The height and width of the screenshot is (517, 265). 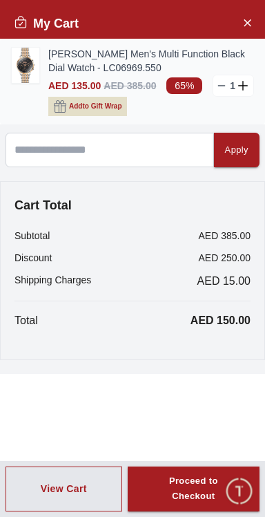 I want to click on button: View Cart, so click(x=64, y=489).